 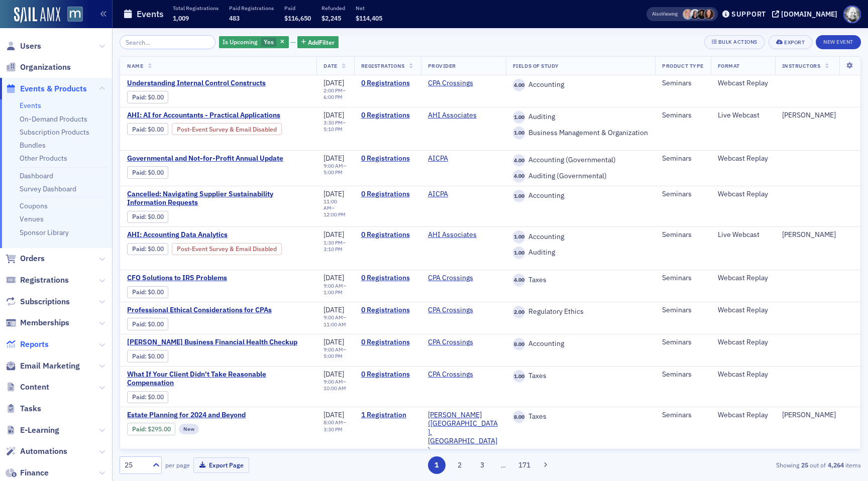 I want to click on button: 171, so click(x=525, y=465).